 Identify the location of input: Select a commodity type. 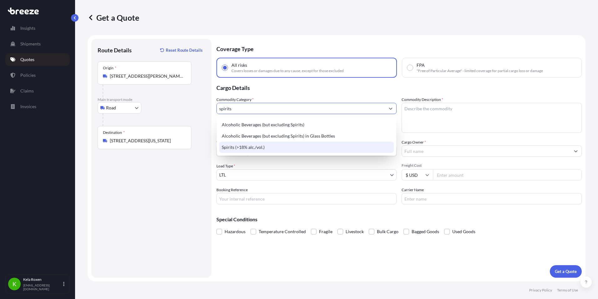
(301, 108).